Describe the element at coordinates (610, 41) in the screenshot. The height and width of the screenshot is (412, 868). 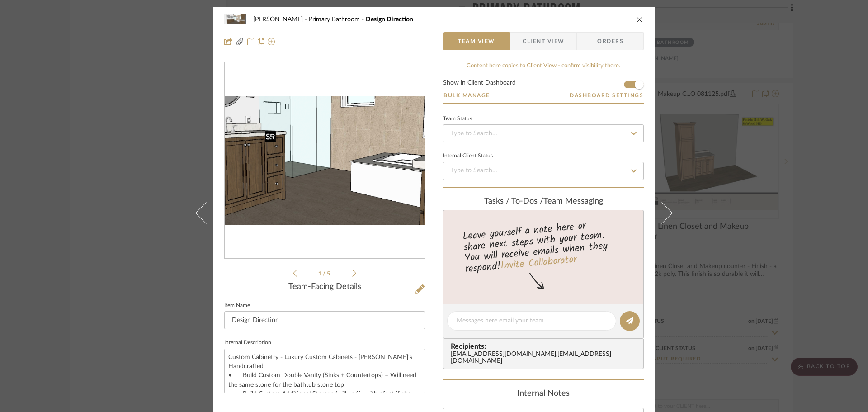
I see `span: Orders` at that location.